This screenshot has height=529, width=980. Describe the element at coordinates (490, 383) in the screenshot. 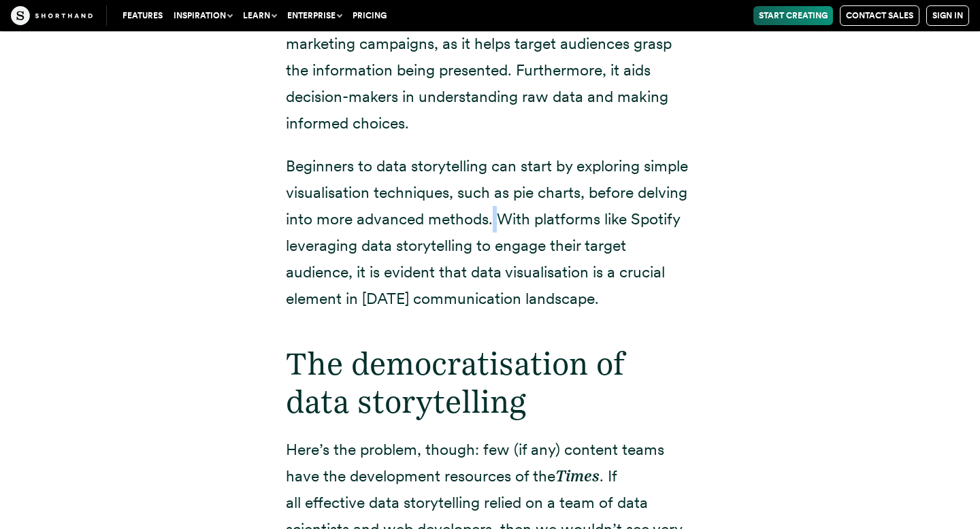

I see `h2: The democratisation of data storytelling` at that location.